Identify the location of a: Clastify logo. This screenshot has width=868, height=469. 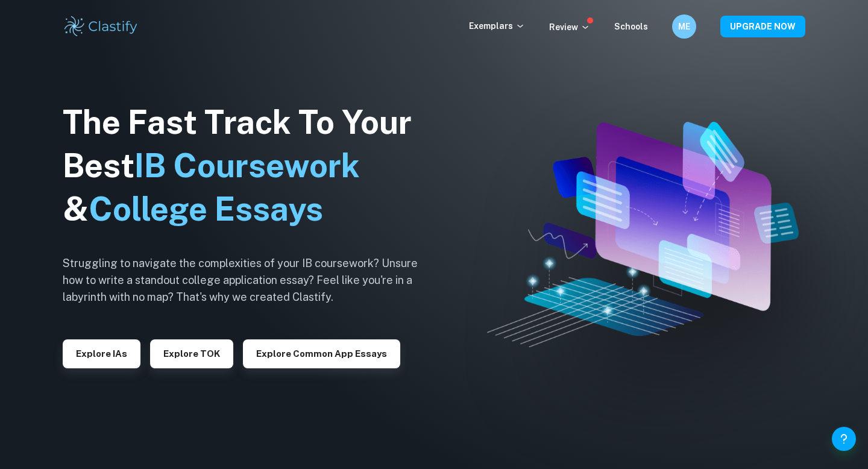
(101, 27).